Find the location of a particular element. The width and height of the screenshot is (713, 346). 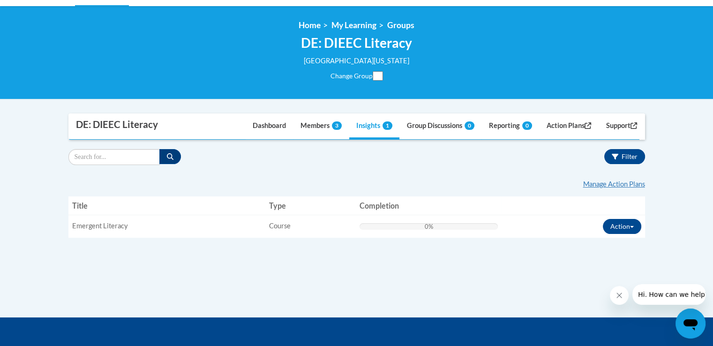

a: Reporting0 is located at coordinates (510, 127).